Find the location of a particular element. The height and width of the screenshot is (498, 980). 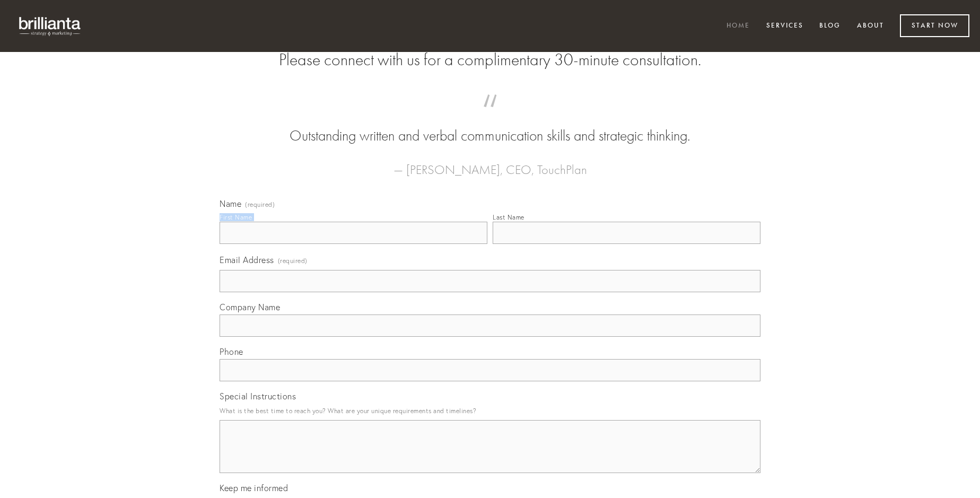

span: Email Address is located at coordinates (247, 260).